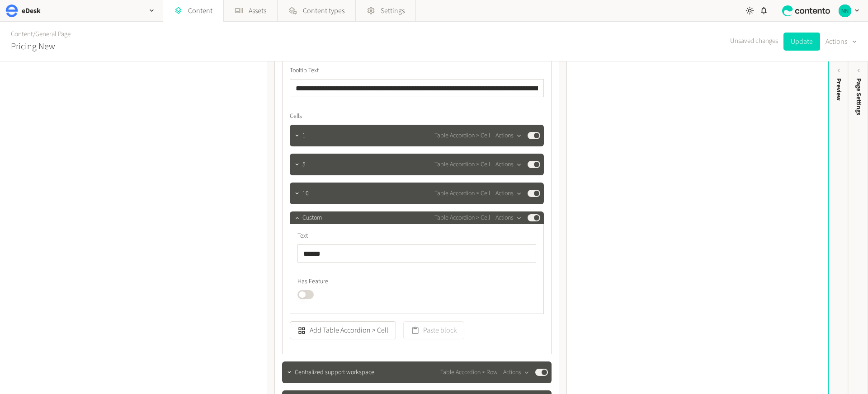 This screenshot has height=394, width=868. What do you see at coordinates (21, 34) in the screenshot?
I see `a: Content` at bounding box center [21, 34].